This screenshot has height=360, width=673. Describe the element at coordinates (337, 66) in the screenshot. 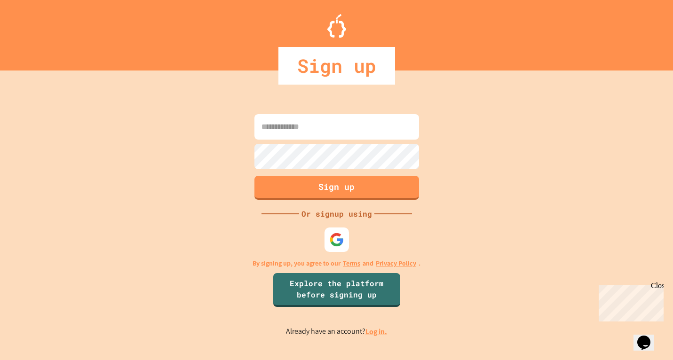

I see `div: Sign up` at that location.